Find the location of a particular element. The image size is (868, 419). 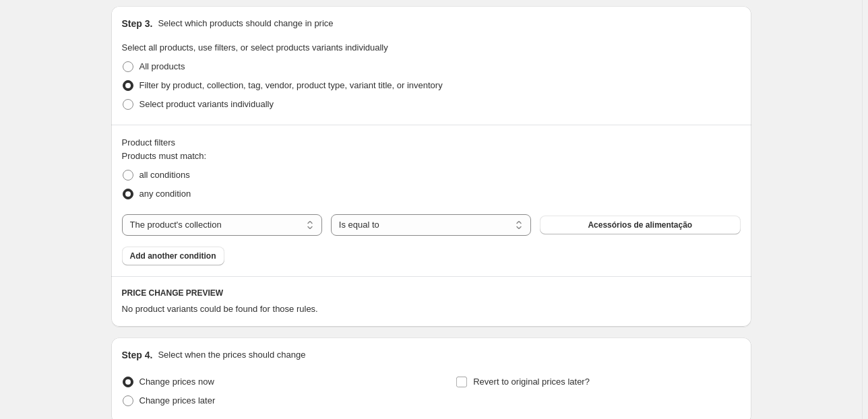

span: Change prices later is located at coordinates (177, 400).